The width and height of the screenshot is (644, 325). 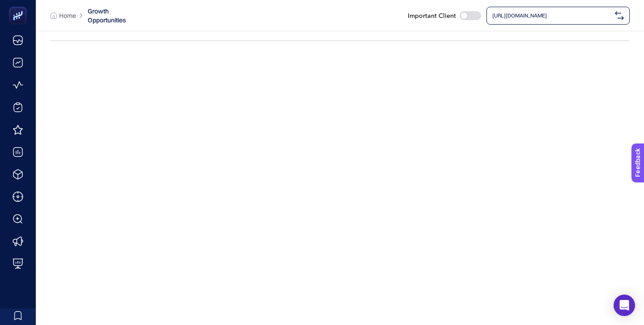 I want to click on div: Open Intercom Messenger, so click(x=624, y=305).